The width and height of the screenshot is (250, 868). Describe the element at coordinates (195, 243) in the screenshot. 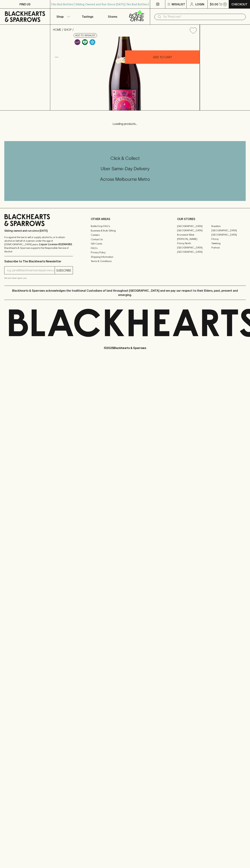

I see `a: Fitzroy North` at that location.